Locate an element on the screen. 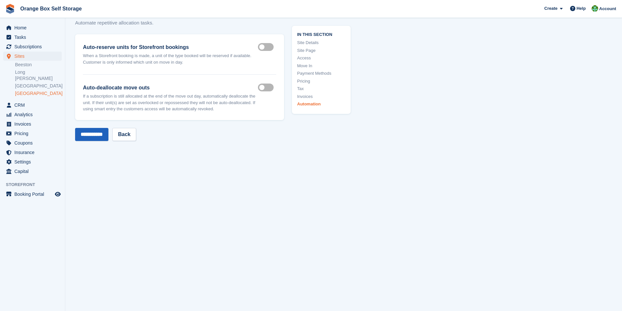 The height and width of the screenshot is (311, 622). span: Capital is located at coordinates (34, 171).